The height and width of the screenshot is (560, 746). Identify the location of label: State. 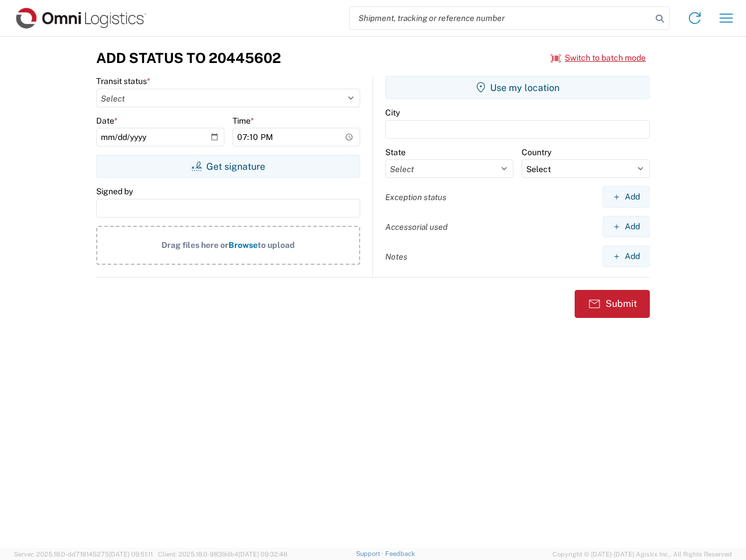
(396, 152).